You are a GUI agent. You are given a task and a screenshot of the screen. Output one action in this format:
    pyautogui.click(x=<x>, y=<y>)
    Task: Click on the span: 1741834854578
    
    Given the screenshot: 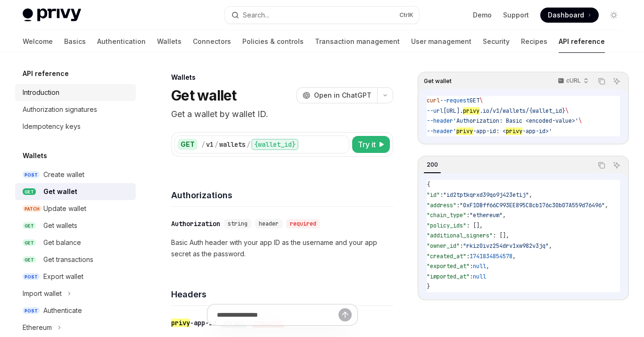 What is the action you would take?
    pyautogui.click(x=491, y=256)
    